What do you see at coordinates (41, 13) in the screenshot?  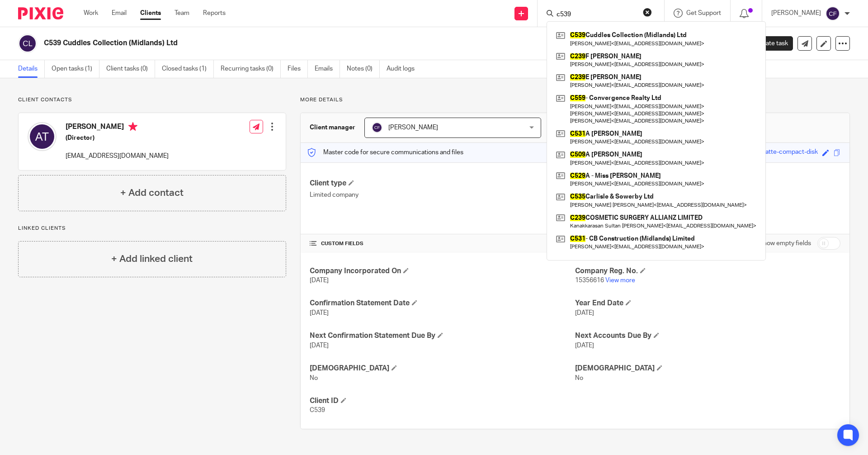 I see `img: Pixie` at bounding box center [41, 13].